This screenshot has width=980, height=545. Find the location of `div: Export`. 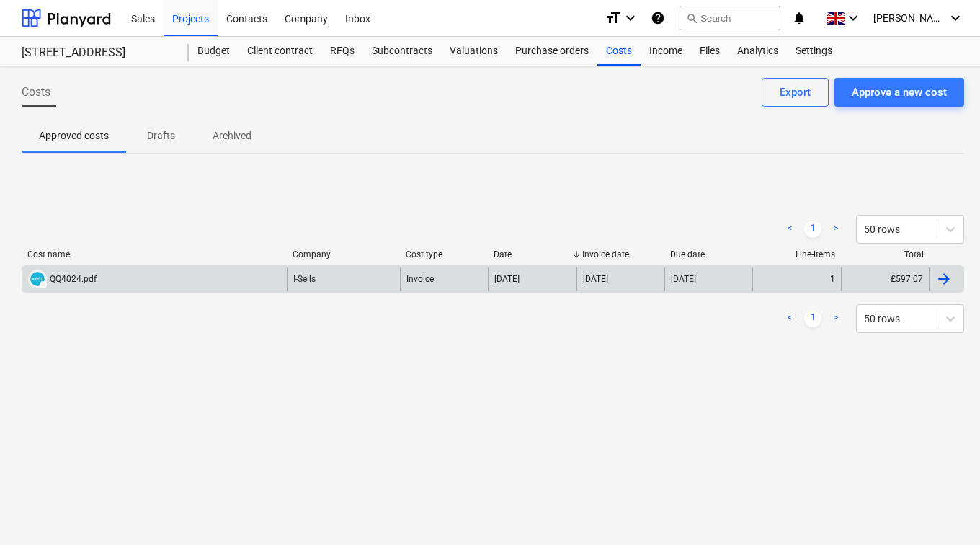

div: Export is located at coordinates (795, 92).